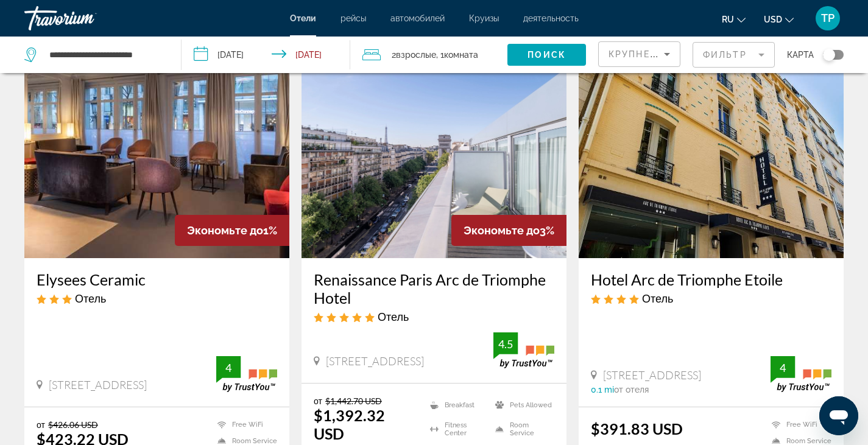 Image resolution: width=868 pixels, height=445 pixels. Describe the element at coordinates (157, 298) in the screenshot. I see `div: 3 star Hotel` at that location.